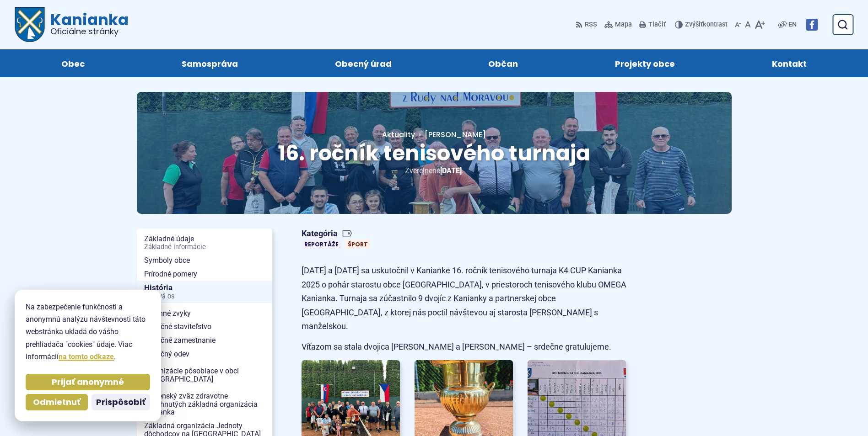 The height and width of the screenshot is (436, 868). Describe the element at coordinates (205, 243) in the screenshot. I see `span: Základné údaje` at that location.